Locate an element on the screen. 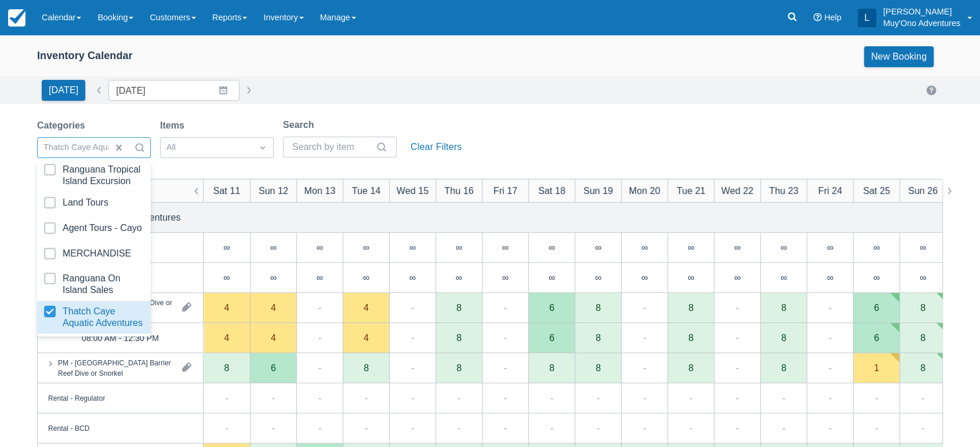 Image resolution: width=980 pixels, height=447 pixels. div: Rental - BCD is located at coordinates (68, 428).